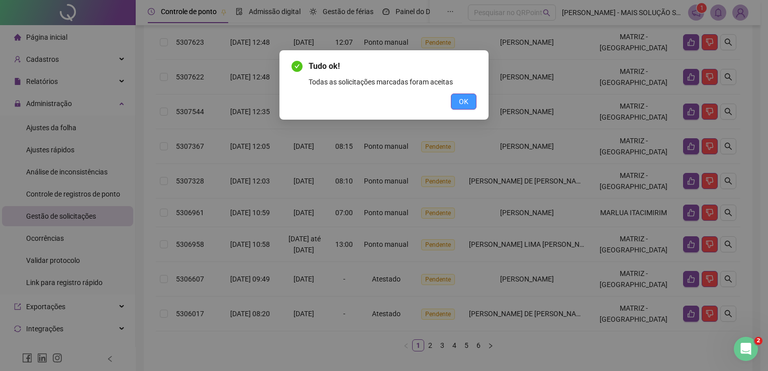 This screenshot has height=371, width=768. Describe the element at coordinates (758, 341) in the screenshot. I see `span: 2` at that location.